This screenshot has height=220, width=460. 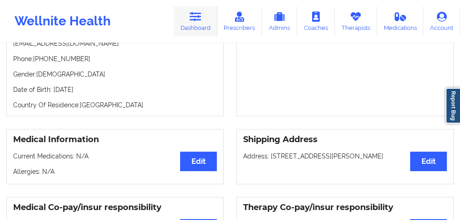 I want to click on a: Coaches, so click(x=316, y=21).